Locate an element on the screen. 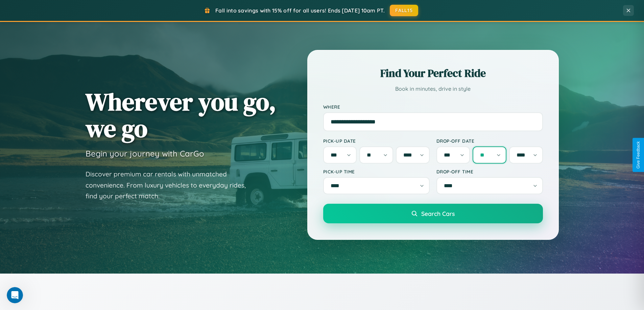 The image size is (644, 310). h1: Wherever you go, we go is located at coordinates (181, 115).